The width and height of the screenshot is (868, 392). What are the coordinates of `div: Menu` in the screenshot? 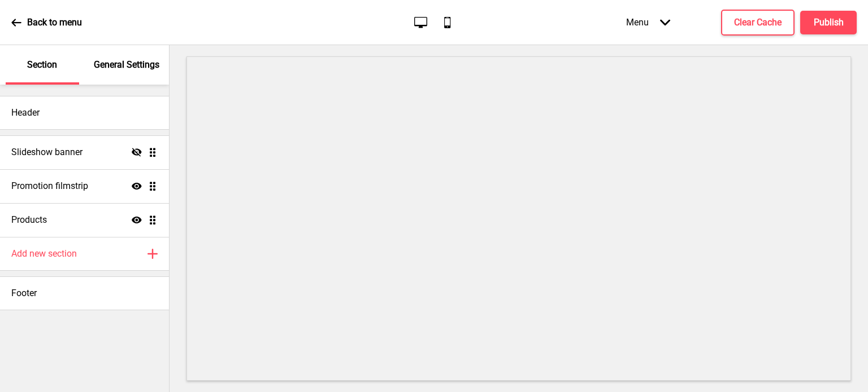 It's located at (648, 22).